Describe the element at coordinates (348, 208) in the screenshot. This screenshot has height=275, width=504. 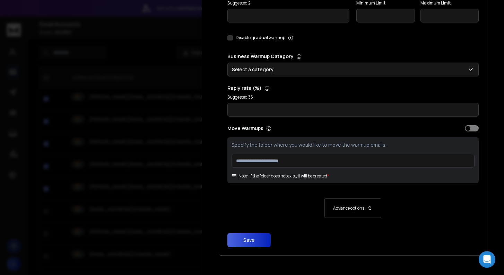
I see `p: Advance options` at that location.